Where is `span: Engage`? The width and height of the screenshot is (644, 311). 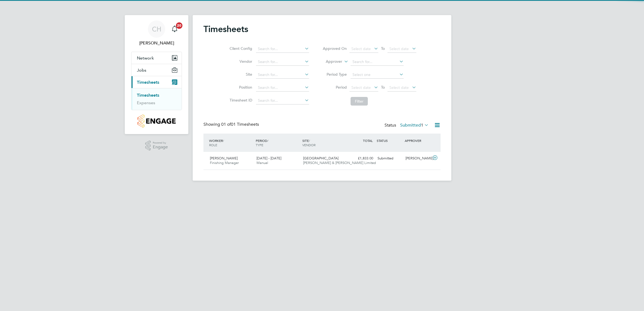 span: Engage is located at coordinates (161, 147).